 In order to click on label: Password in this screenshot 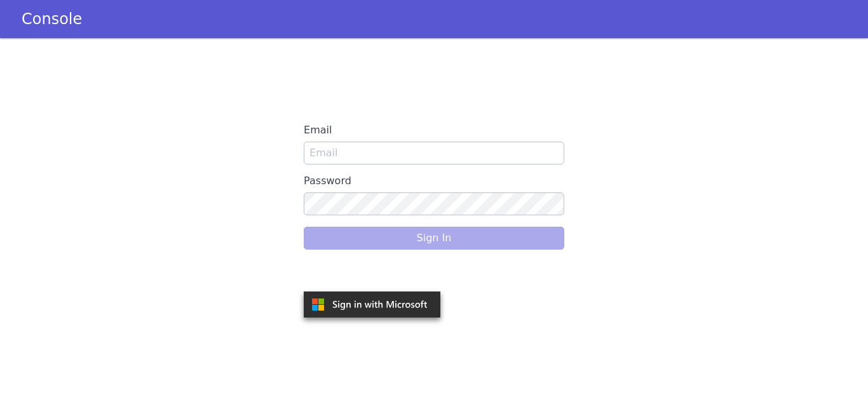, I will do `click(434, 181)`.